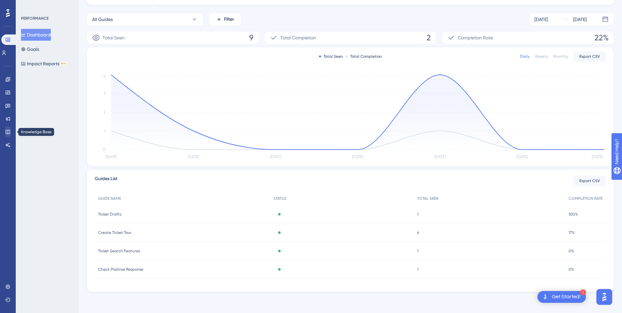 This screenshot has width=622, height=313. What do you see at coordinates (110, 198) in the screenshot?
I see `span: GUIDE NAME` at bounding box center [110, 198].